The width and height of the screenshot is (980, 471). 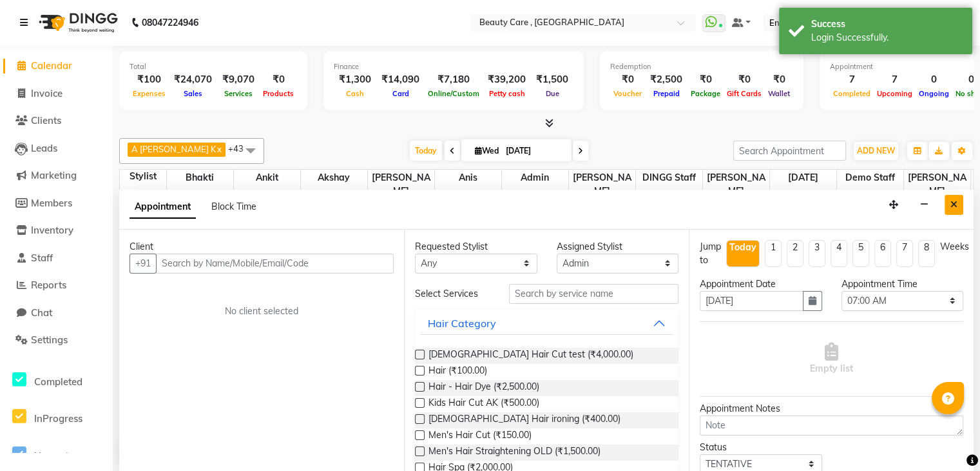 I want to click on button: +91, so click(x=143, y=263).